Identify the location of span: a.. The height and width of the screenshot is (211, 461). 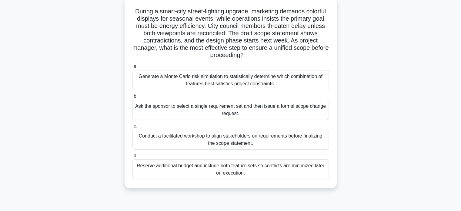
(136, 66).